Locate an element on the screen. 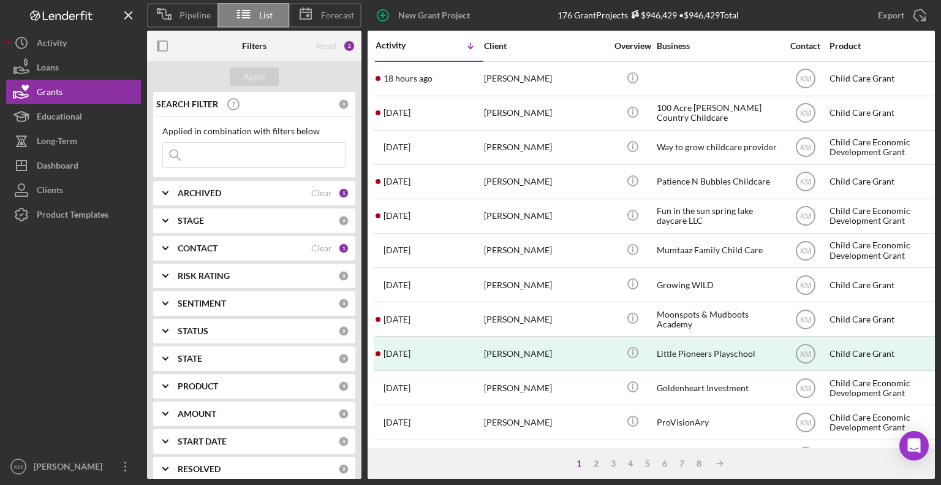 This screenshot has height=485, width=941. a: Clients is located at coordinates (74, 190).